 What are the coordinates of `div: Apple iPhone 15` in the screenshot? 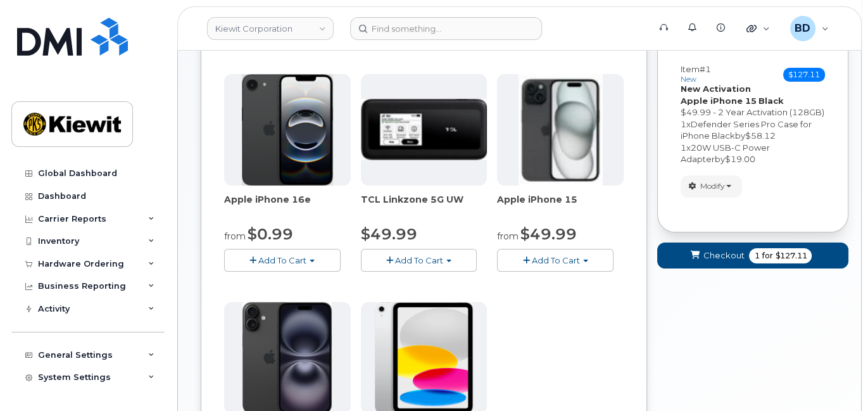 It's located at (561, 206).